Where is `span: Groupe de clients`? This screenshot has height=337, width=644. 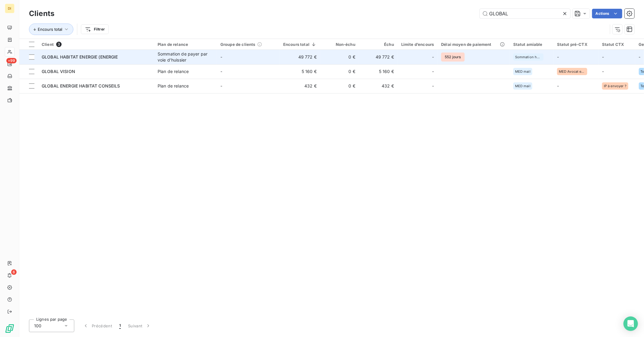
span: Groupe de clients is located at coordinates (238, 45).